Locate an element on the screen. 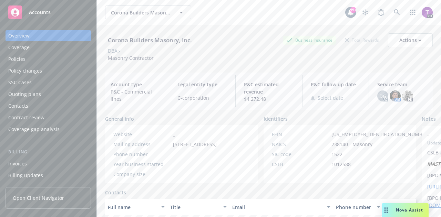 The image size is (441, 217). span: Identifiers is located at coordinates (276, 119).